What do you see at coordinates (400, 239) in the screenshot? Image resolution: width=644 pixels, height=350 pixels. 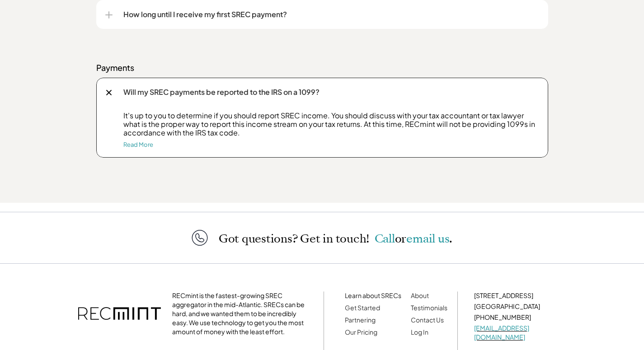 I see `span: or` at bounding box center [400, 239].